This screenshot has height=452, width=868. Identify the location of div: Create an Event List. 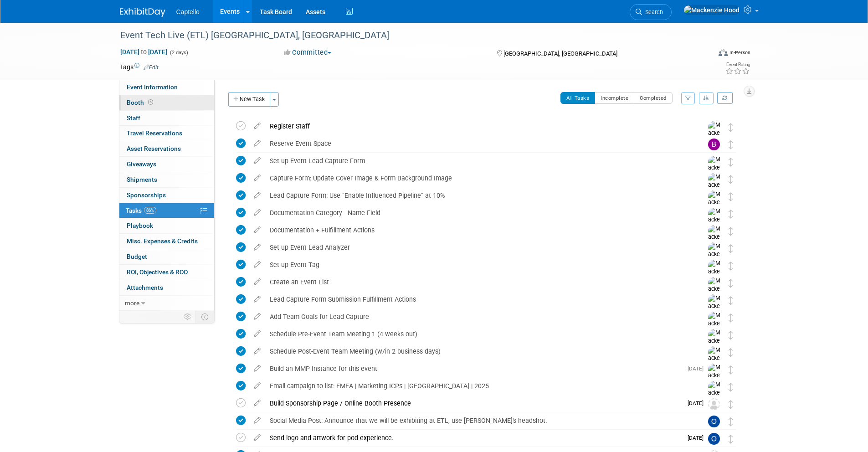
(478, 282).